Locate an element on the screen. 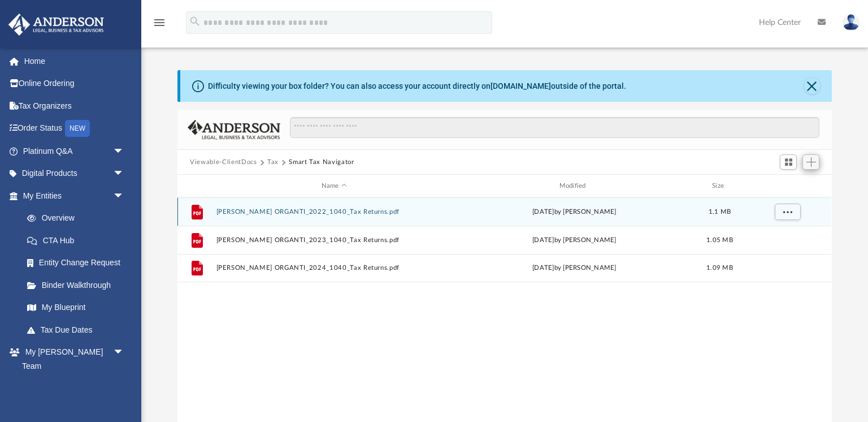 The width and height of the screenshot is (868, 422). input: Search files and folders is located at coordinates (554, 128).